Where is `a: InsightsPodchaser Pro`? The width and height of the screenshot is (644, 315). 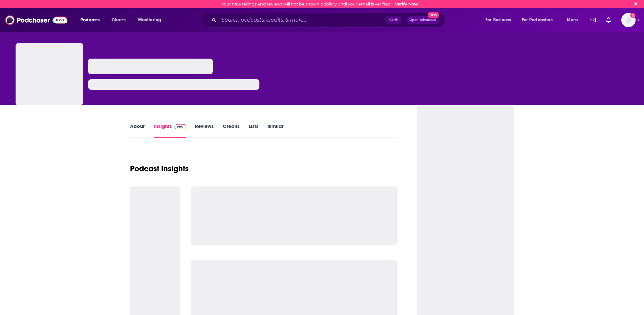 a: InsightsPodchaser Pro is located at coordinates (170, 131).